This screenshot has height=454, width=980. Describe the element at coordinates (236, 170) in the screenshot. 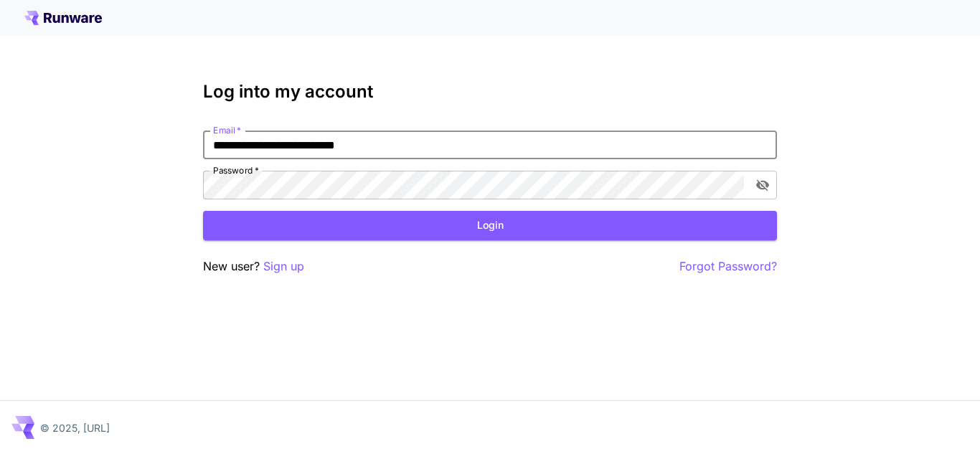

I see `label: Password` at that location.